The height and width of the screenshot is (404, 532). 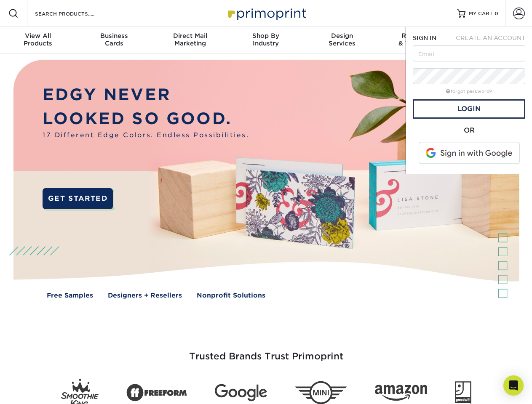 What do you see at coordinates (70, 296) in the screenshot?
I see `a: Free Samples` at bounding box center [70, 296].